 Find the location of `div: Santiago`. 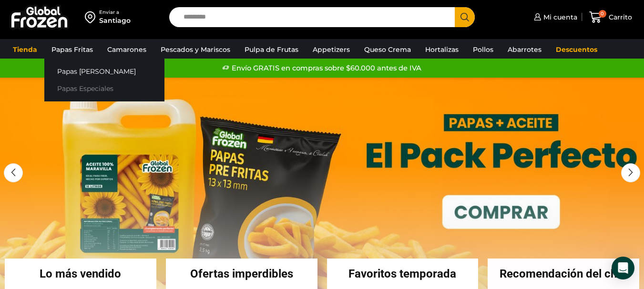

div: Santiago is located at coordinates (115, 21).